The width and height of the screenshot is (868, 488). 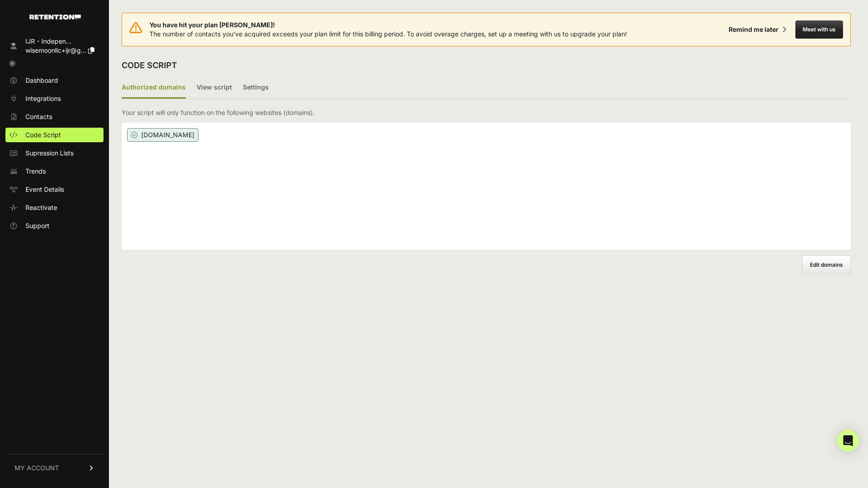 I want to click on a: Integrations, so click(x=54, y=99).